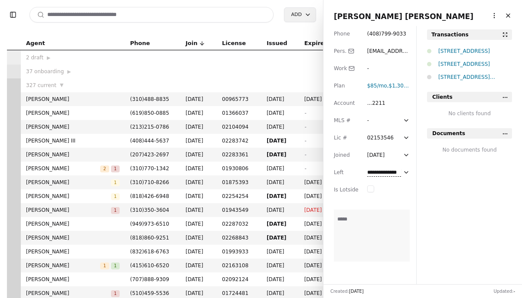  What do you see at coordinates (73, 58) in the screenshot?
I see `div: 2 draft` at bounding box center [73, 58].